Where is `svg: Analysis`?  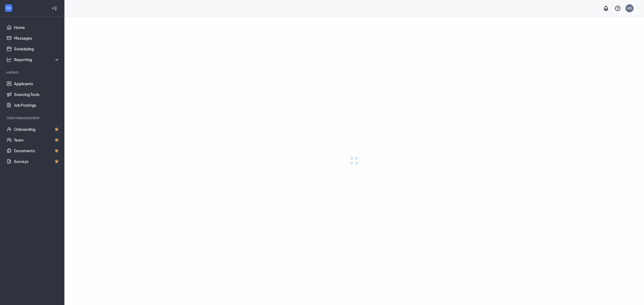 svg: Analysis is located at coordinates (9, 59).